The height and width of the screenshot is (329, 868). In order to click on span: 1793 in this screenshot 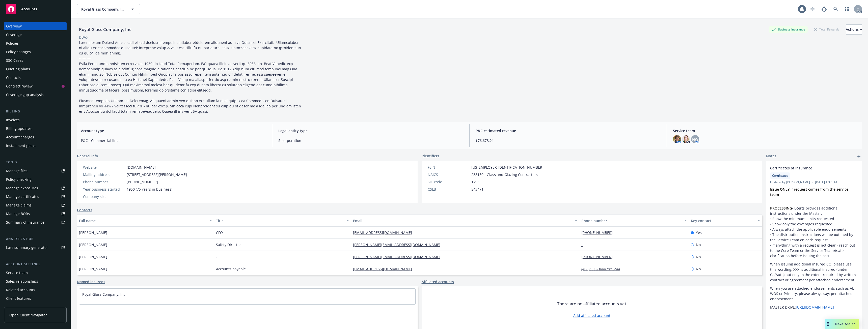, I will do `click(475, 182)`.